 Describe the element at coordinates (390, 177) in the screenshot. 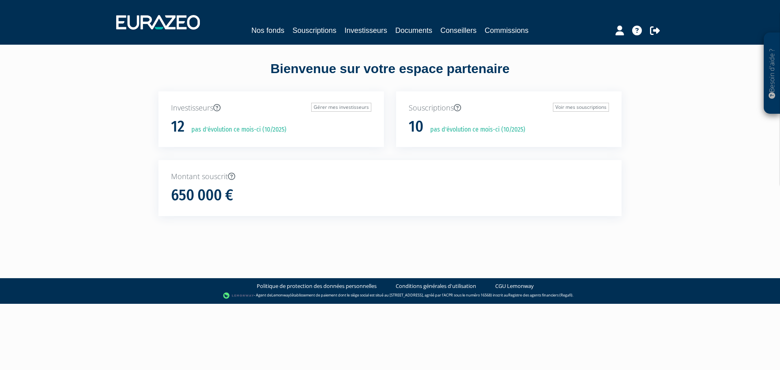

I see `p: Montant souscrit` at that location.